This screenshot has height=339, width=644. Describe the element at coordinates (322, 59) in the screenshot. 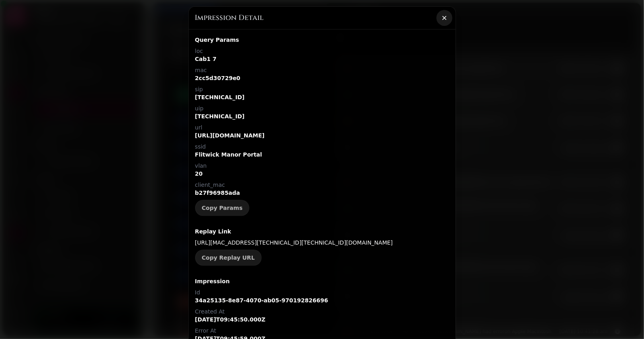

I see `p: Cab1 7` at that location.